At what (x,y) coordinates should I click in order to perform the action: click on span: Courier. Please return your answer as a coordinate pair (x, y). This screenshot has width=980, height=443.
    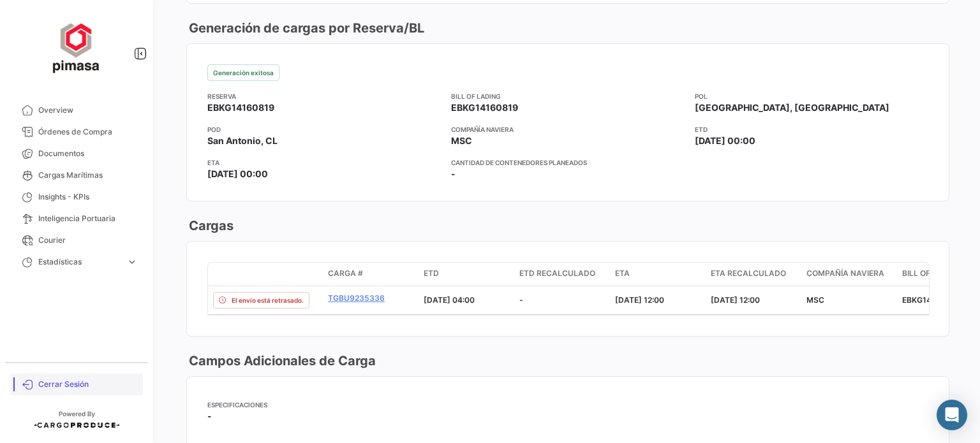
    Looking at the image, I should click on (88, 241).